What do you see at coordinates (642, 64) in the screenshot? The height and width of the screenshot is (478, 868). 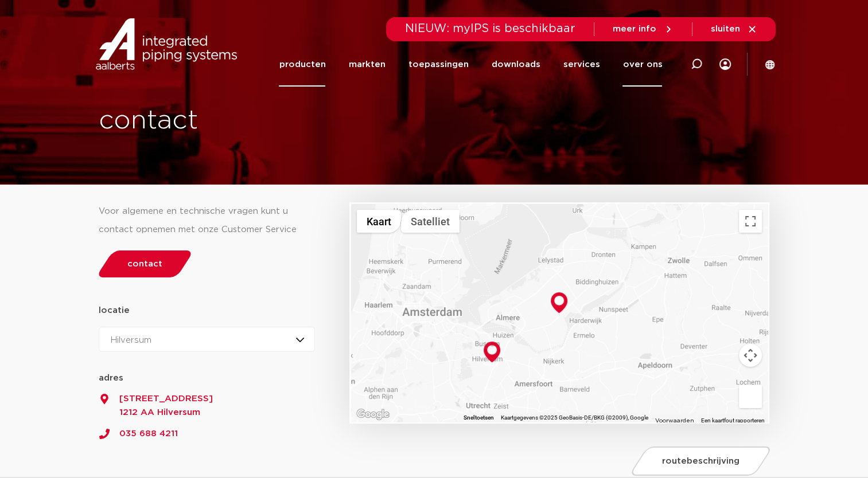 I see `a: over ons` at bounding box center [642, 64].